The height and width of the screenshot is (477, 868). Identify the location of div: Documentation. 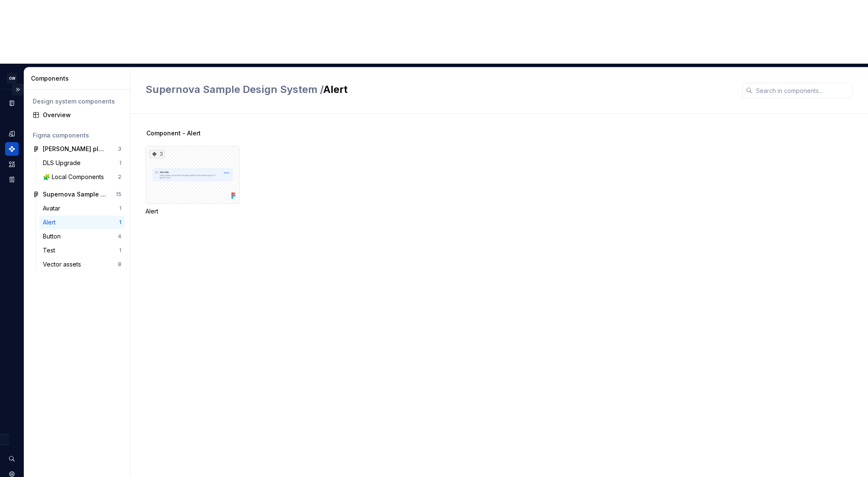
(12, 103).